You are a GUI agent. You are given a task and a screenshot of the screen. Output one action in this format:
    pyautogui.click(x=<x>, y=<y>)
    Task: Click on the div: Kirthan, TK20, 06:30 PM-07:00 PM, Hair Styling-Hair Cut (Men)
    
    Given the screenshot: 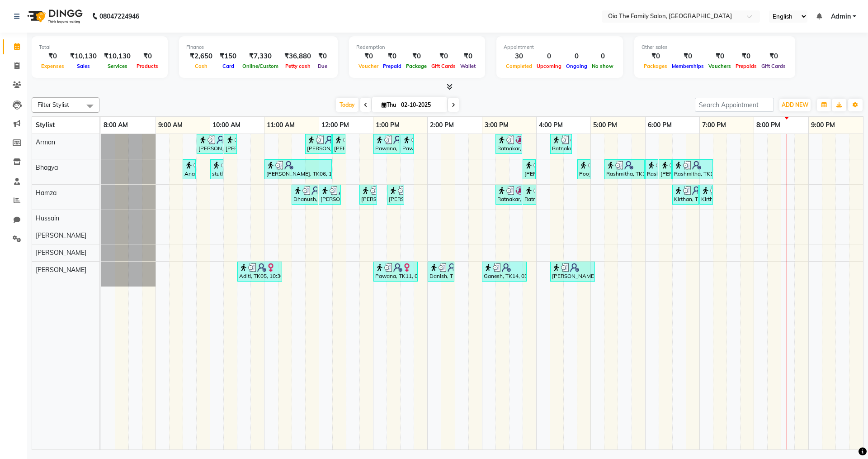 What is the action you would take?
    pyautogui.click(x=686, y=194)
    